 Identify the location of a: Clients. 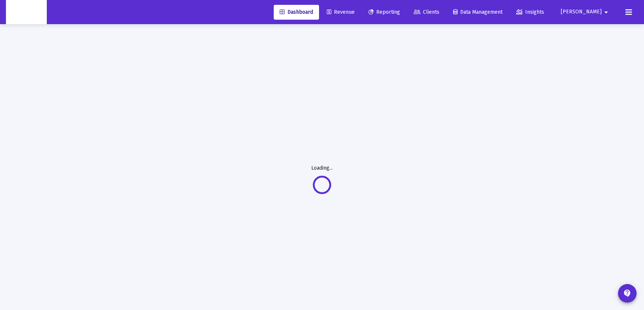
(426, 12).